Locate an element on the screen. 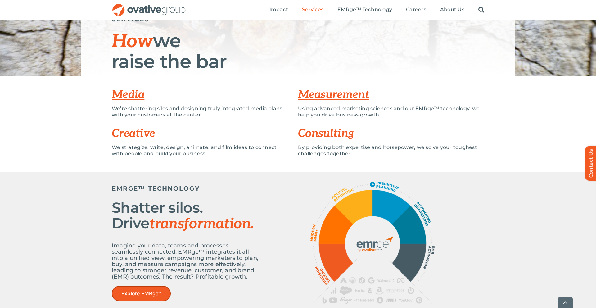  a: About Us is located at coordinates (452, 10).